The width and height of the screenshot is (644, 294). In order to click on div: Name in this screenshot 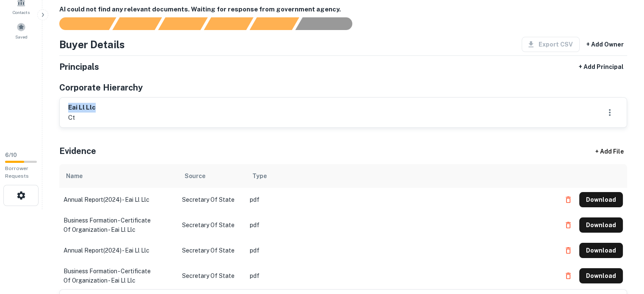, I will do `click(74, 176)`.